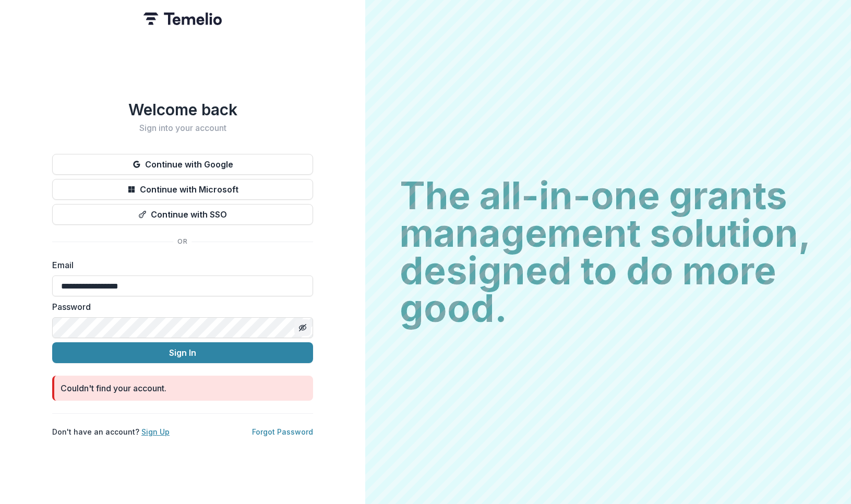 This screenshot has height=504, width=851. Describe the element at coordinates (183, 128) in the screenshot. I see `h2: Sign into your account` at that location.